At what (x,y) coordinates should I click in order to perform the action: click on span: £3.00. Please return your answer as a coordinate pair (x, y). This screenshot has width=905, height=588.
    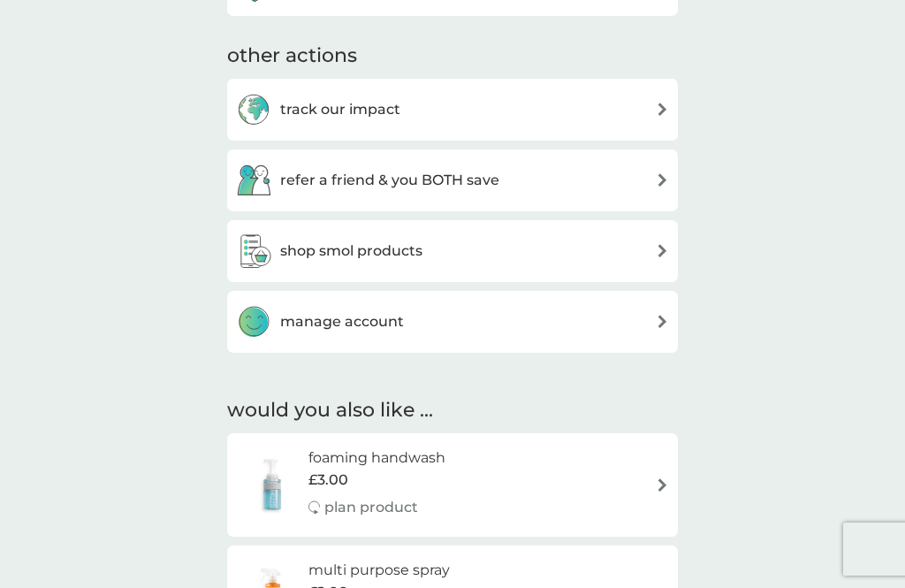
    Looking at the image, I should click on (328, 480).